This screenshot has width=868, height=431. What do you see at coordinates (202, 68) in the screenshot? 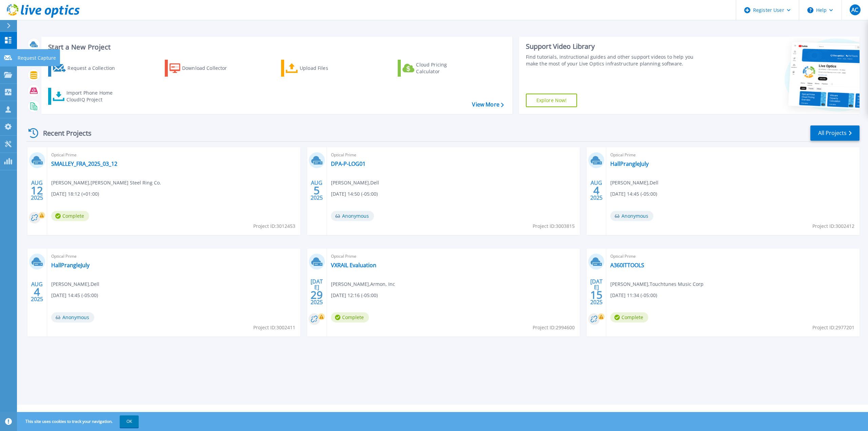
I see `a: Download Collector` at bounding box center [202, 68].